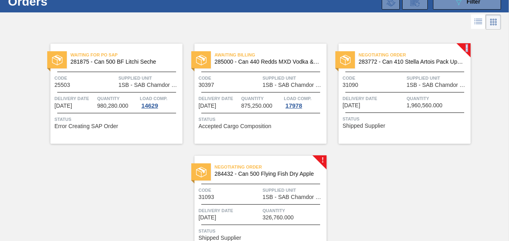 The width and height of the screenshot is (509, 241). What do you see at coordinates (150, 106) in the screenshot?
I see `div: 14629` at bounding box center [150, 106].